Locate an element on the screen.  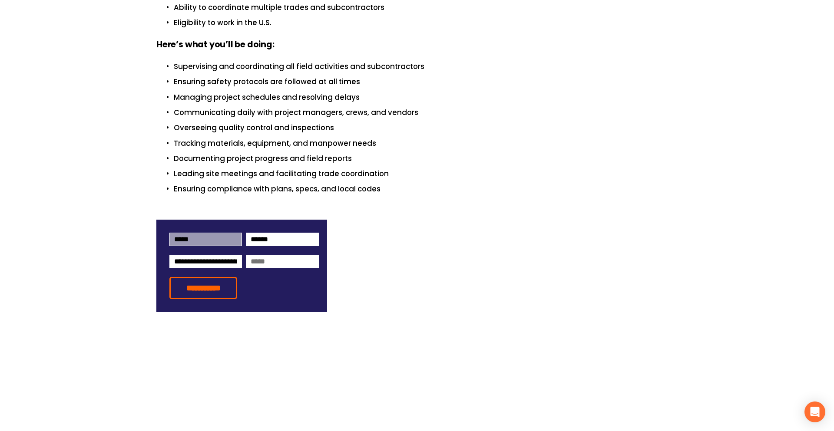
p: Ensuring compliance with plans, specs, and local codes is located at coordinates (425, 189).